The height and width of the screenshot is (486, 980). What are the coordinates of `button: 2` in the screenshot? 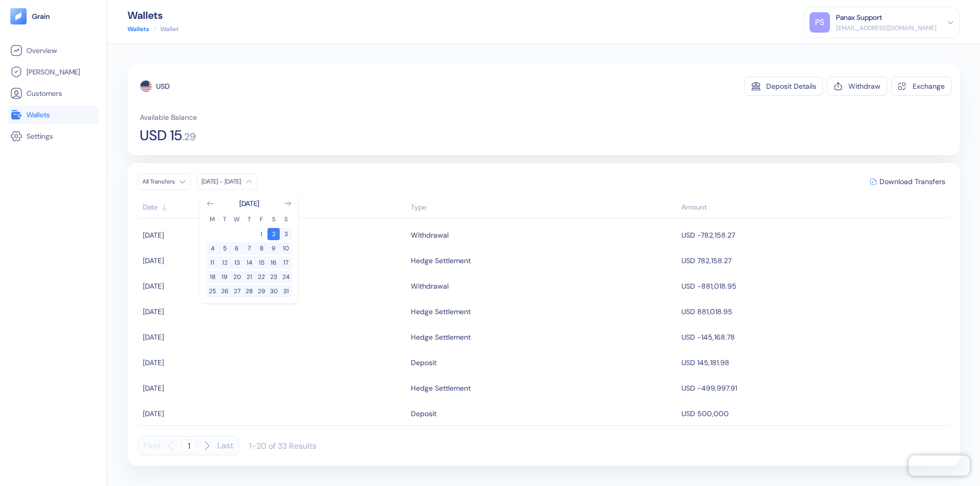 It's located at (274, 234).